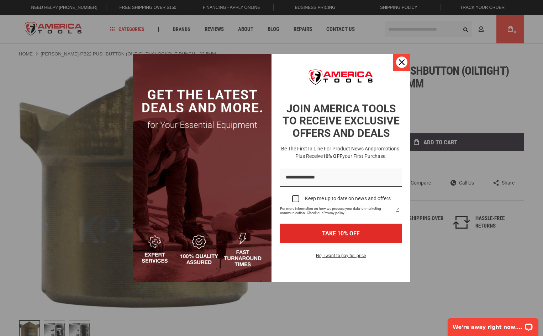  I want to click on svg: link icon, so click(397, 210).